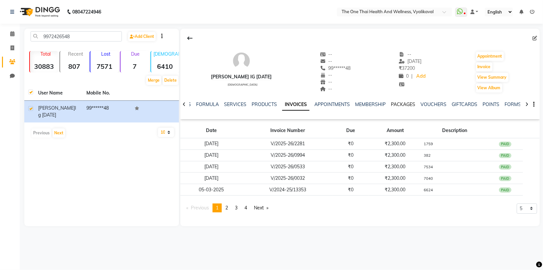 The width and height of the screenshot is (543, 270). Describe the element at coordinates (135, 66) in the screenshot. I see `strong: 7` at that location.